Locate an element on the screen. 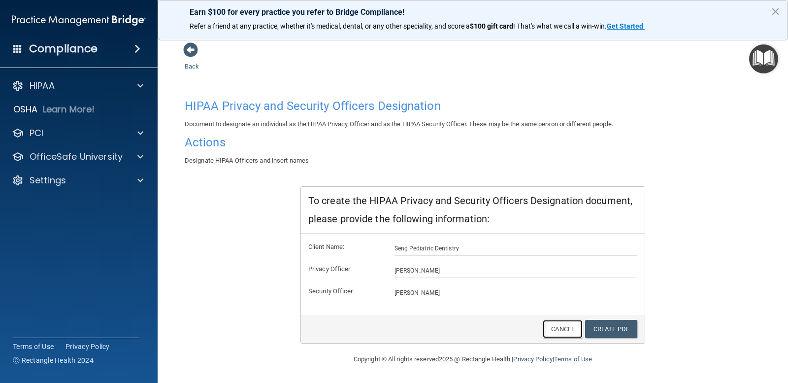 Image resolution: width=788 pixels, height=383 pixels. p: Learn More! is located at coordinates (69, 109).